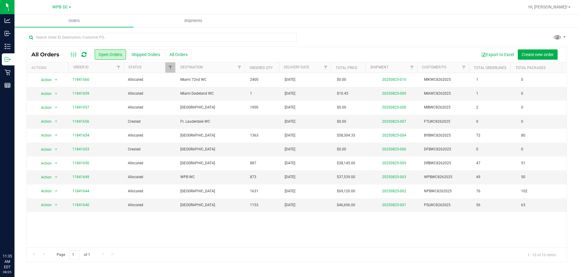  I want to click on span: All Orders, so click(48, 55).